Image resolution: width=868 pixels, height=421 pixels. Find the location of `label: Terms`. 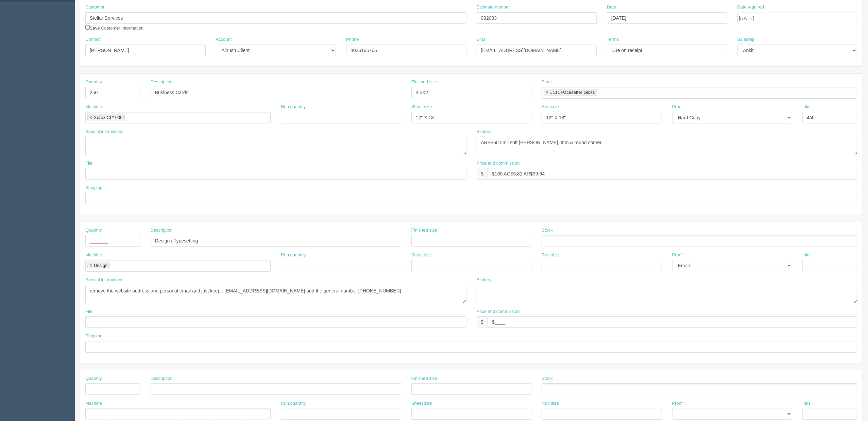

label: Terms is located at coordinates (613, 40).